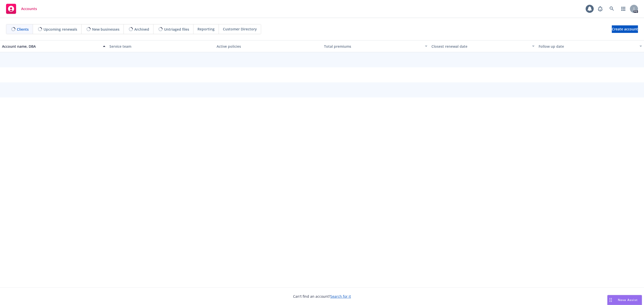 Image resolution: width=644 pixels, height=305 pixels. Describe the element at coordinates (625, 29) in the screenshot. I see `span: Create account` at that location.